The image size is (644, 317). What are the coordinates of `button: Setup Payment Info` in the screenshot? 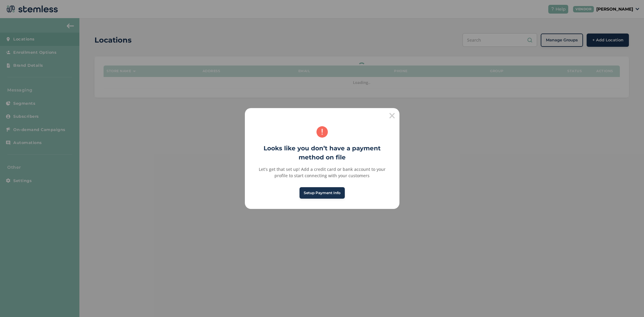 It's located at (322, 193).